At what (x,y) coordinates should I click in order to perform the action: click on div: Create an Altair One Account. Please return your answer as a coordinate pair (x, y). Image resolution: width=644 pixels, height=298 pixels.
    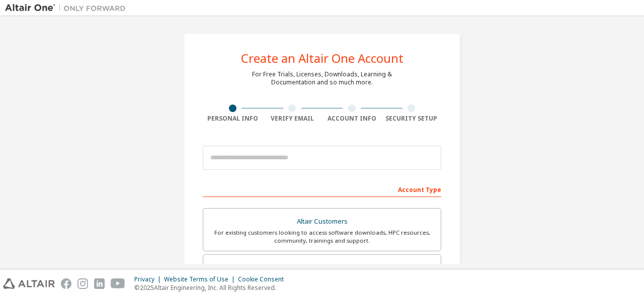
    Looking at the image, I should click on (322, 58).